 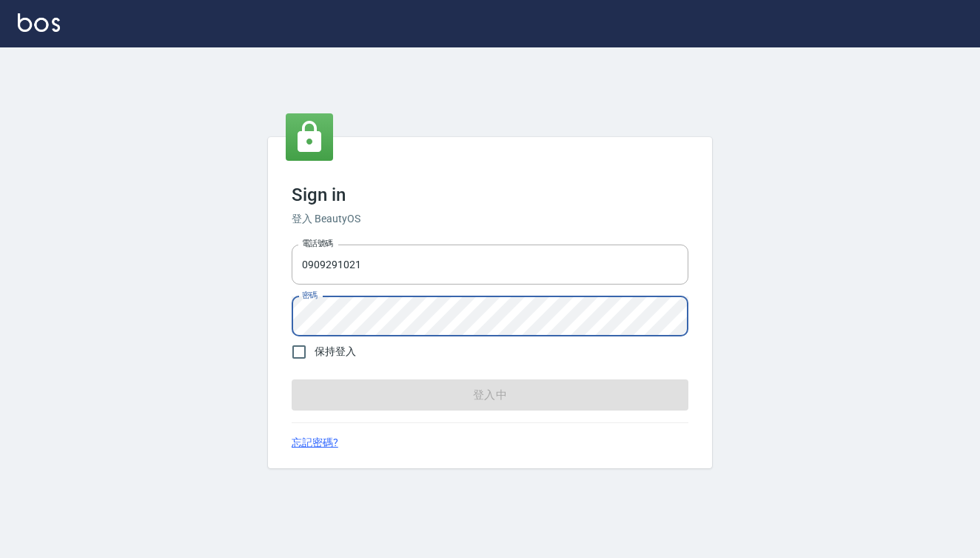 I want to click on label: 電話號碼, so click(x=317, y=243).